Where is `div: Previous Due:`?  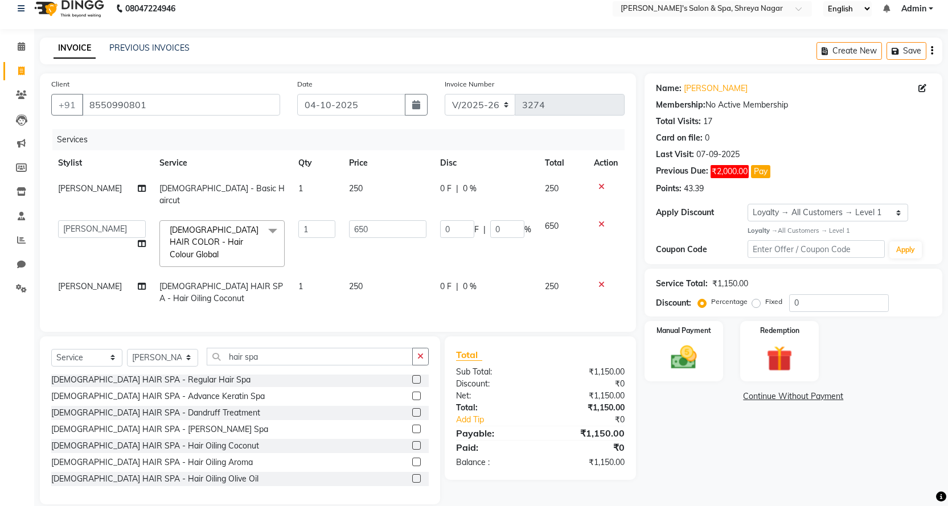 div: Previous Due: is located at coordinates (682, 171).